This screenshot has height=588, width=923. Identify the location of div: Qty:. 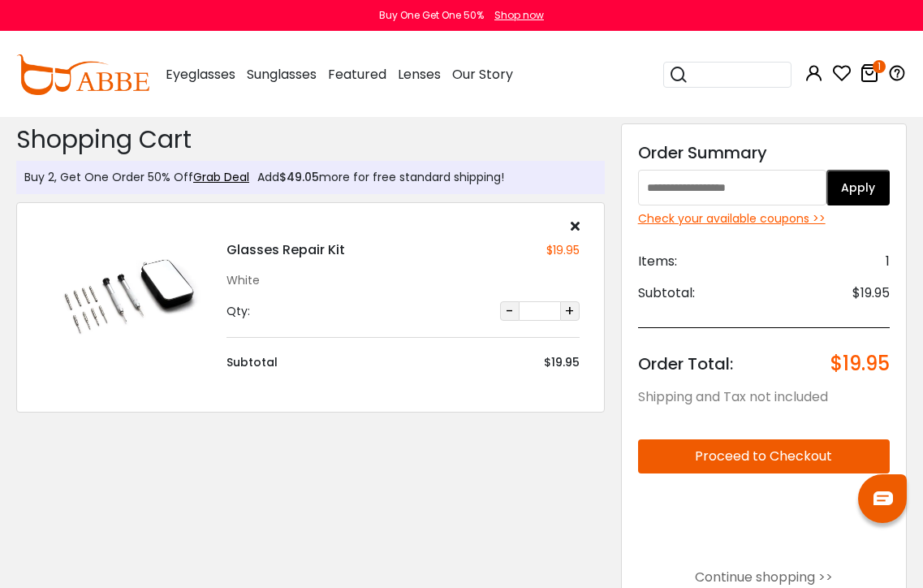
(238, 311).